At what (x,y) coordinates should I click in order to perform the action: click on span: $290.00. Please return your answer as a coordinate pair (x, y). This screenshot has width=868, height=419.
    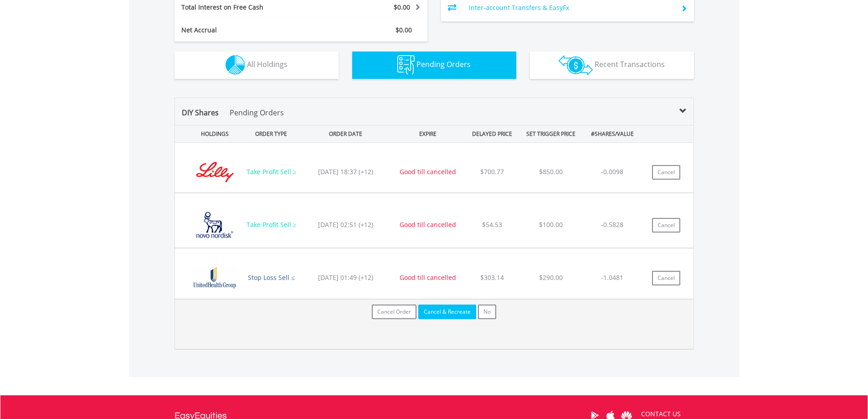
    Looking at the image, I should click on (551, 278).